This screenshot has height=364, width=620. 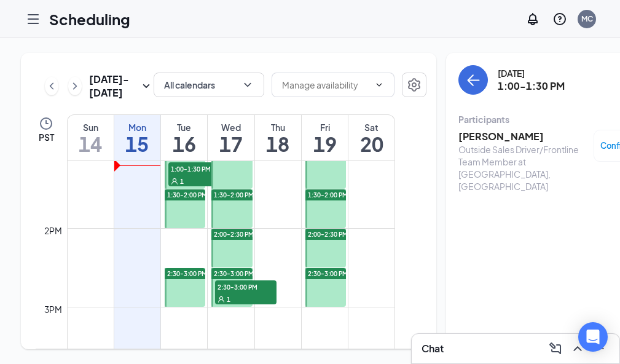 What do you see at coordinates (324, 144) in the screenshot?
I see `h1: 19` at bounding box center [324, 144].